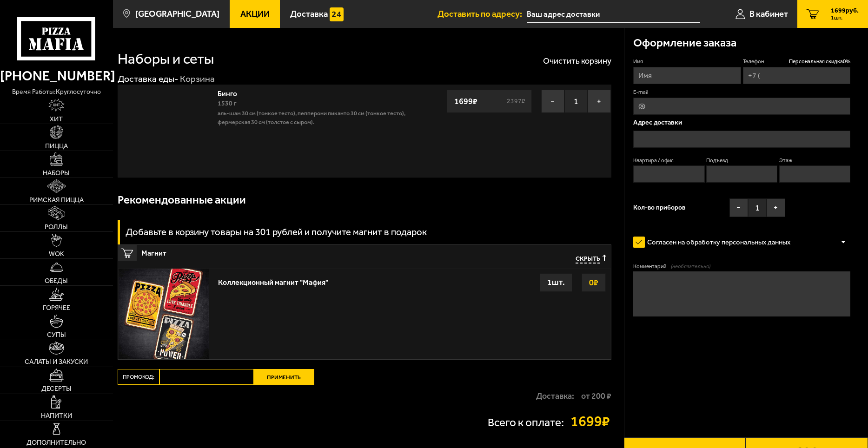  Describe the element at coordinates (56, 119) in the screenshot. I see `span: Хит` at that location.